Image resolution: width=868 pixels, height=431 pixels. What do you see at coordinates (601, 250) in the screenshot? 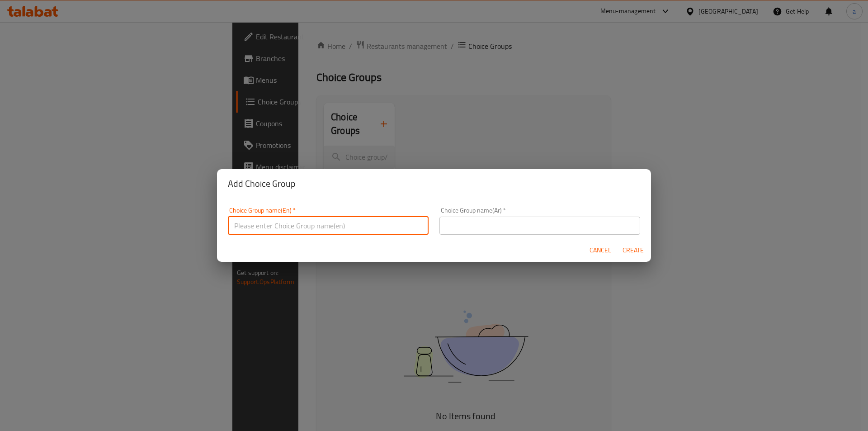
I see `span: Cancel` at bounding box center [601, 250].